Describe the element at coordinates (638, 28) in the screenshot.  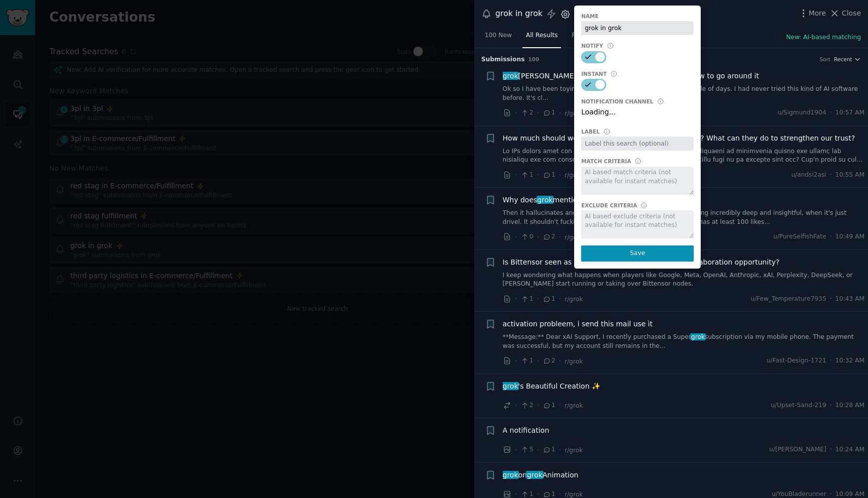
I see `input: Name this search` at that location.